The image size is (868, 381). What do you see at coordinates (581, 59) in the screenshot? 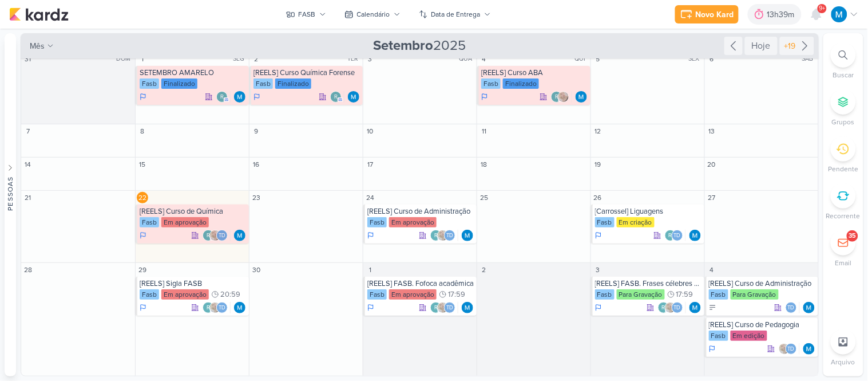
I see `div: QUI` at bounding box center [581, 59].